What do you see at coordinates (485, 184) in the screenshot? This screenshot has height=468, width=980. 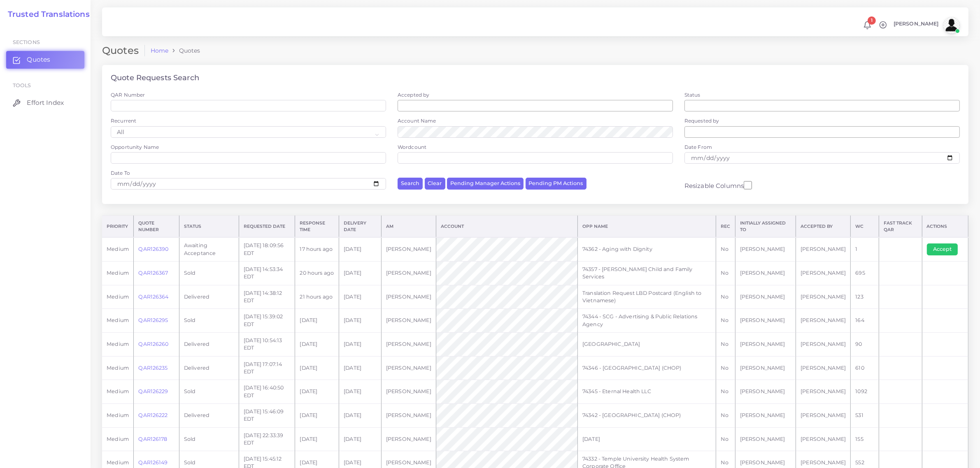 I see `button: Pending Manager Actions` at bounding box center [485, 184].